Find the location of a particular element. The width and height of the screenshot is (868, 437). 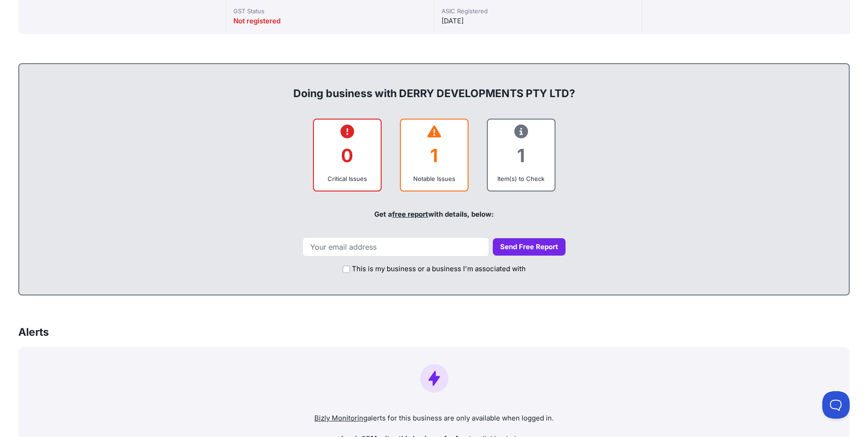

a: free report is located at coordinates (410, 213).